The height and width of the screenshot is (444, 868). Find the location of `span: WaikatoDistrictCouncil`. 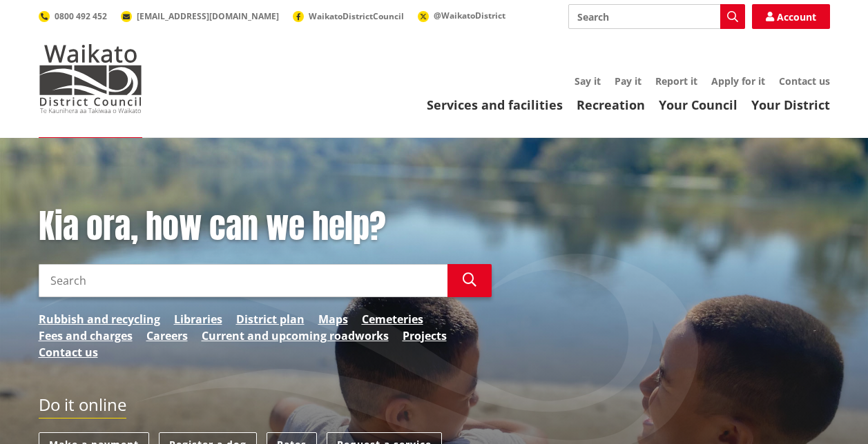

span: WaikatoDistrictCouncil is located at coordinates (356, 16).